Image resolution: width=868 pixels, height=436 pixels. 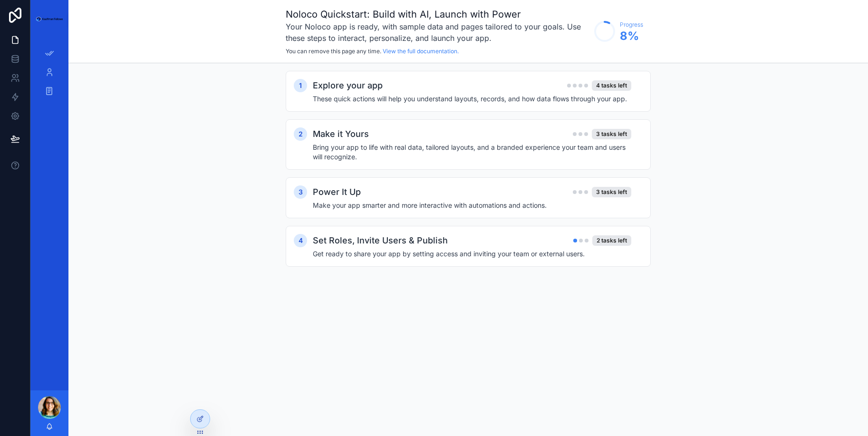 I want to click on h2: Explore your app, so click(x=347, y=85).